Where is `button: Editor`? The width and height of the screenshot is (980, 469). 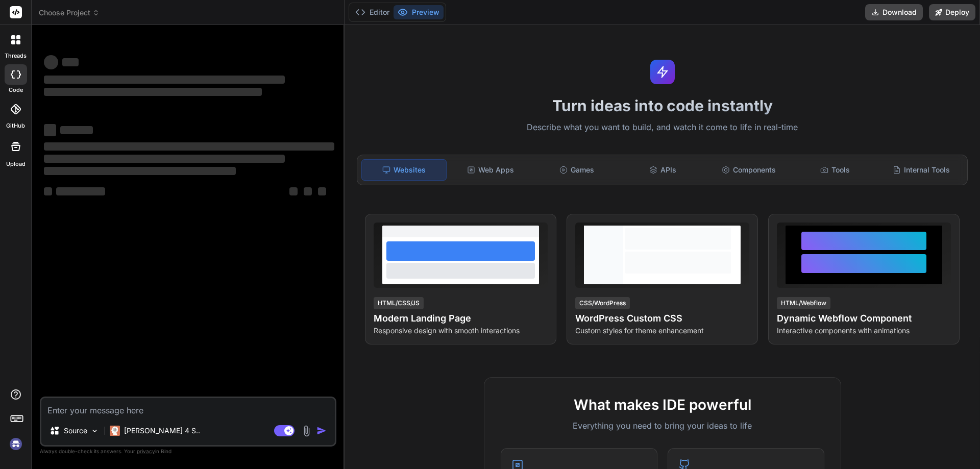
button: Editor is located at coordinates (372, 12).